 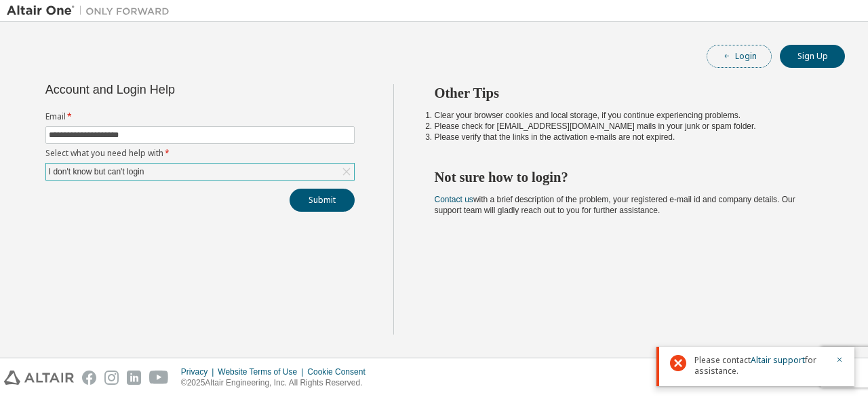 What do you see at coordinates (322, 200) in the screenshot?
I see `button: Submit` at bounding box center [322, 200].